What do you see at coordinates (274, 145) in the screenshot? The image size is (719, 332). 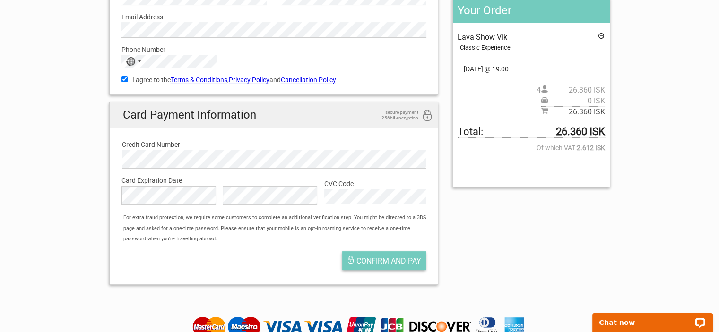 I see `label: Credit Card Number` at bounding box center [274, 145].